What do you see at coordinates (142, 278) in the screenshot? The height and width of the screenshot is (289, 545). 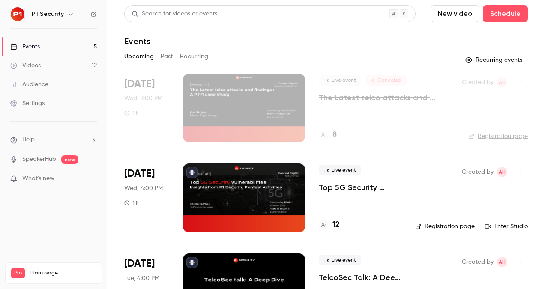 I see `span: Tue, 4:00 PM` at bounding box center [142, 278].